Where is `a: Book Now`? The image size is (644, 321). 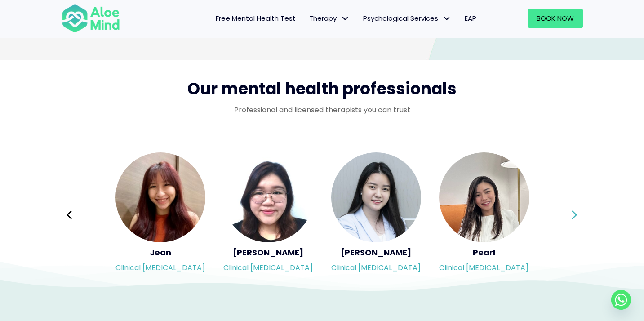
a: Book Now is located at coordinates (555, 18).